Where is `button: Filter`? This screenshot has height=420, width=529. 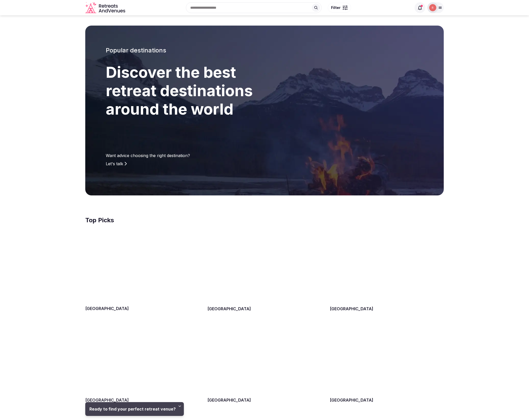
button: Filter is located at coordinates (339, 7).